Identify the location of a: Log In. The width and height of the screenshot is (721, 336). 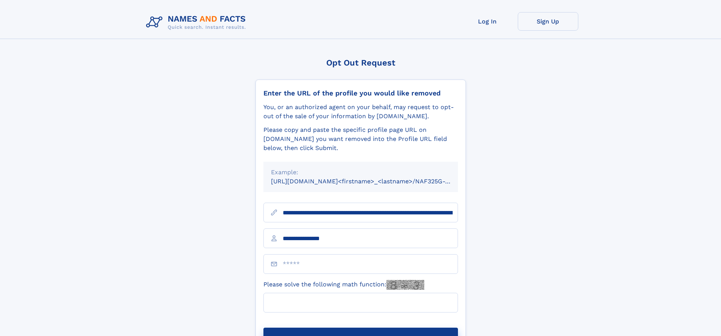
(488, 21).